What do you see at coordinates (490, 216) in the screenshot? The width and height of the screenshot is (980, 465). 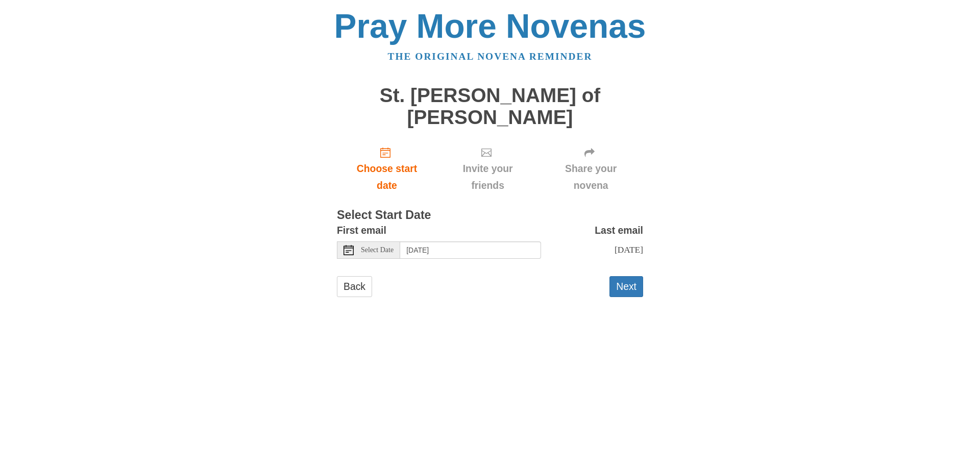 I see `h3: Select Start Date` at bounding box center [490, 216].